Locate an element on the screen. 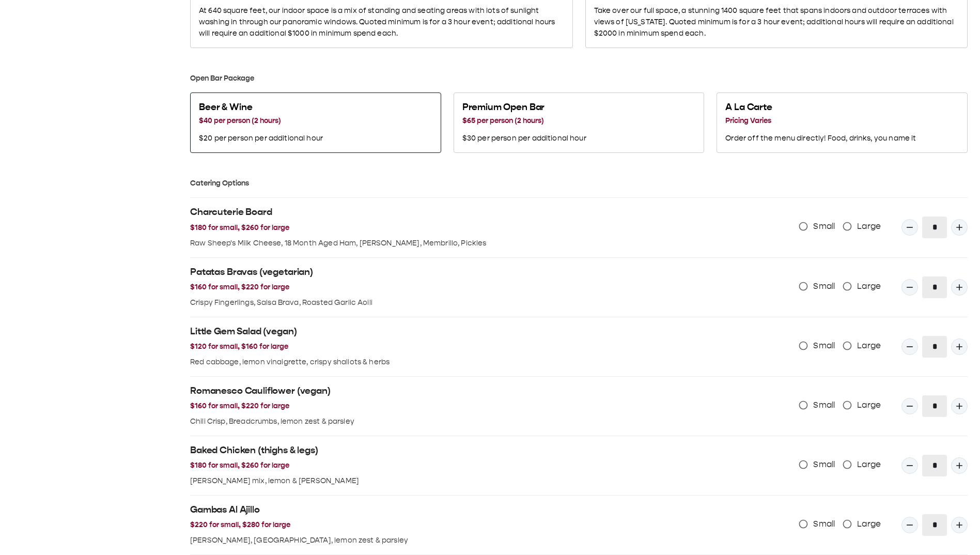 The height and width of the screenshot is (555, 980). h2: Little Gem Salad (vegan) is located at coordinates (448, 332).